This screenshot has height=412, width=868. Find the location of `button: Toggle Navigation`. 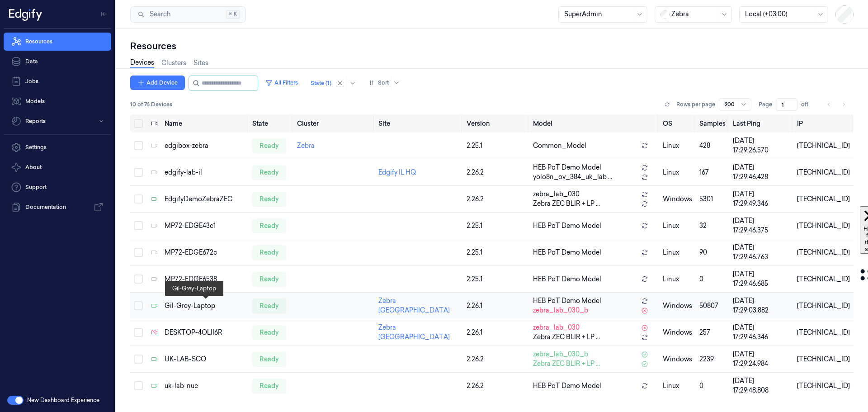

button: Toggle Navigation is located at coordinates (104, 14).